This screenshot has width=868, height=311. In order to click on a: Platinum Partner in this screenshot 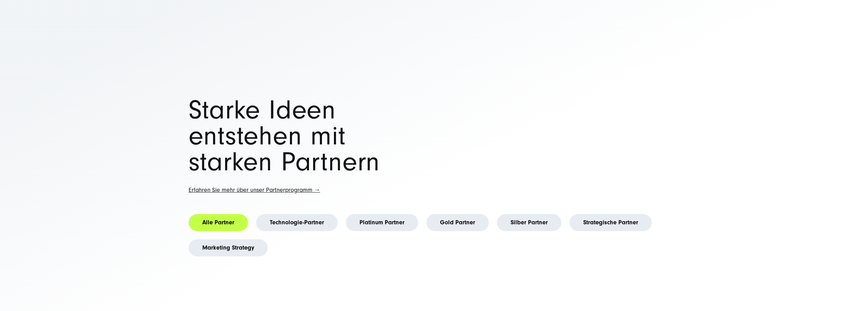, I will do `click(382, 223)`.